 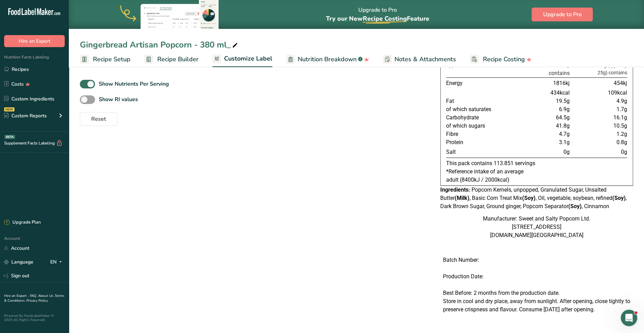 What do you see at coordinates (178, 59) in the screenshot?
I see `span: Recipe Builder` at bounding box center [178, 59].